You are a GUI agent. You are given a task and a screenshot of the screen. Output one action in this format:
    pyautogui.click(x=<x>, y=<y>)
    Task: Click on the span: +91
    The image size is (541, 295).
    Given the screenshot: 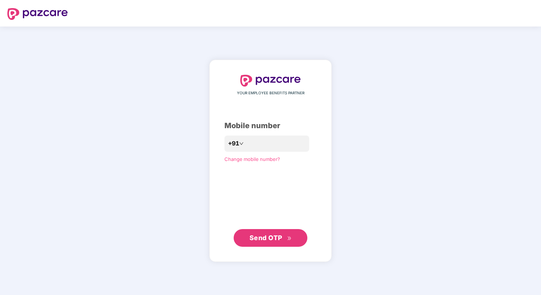 What is the action you would take?
    pyautogui.click(x=234, y=143)
    